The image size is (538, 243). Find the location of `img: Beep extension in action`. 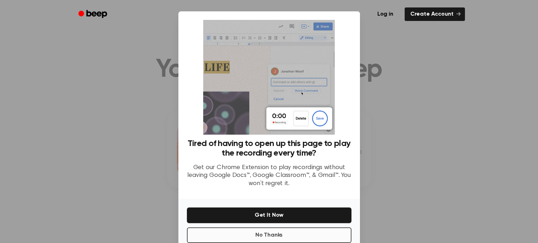

img: Beep extension in action is located at coordinates (269, 77).